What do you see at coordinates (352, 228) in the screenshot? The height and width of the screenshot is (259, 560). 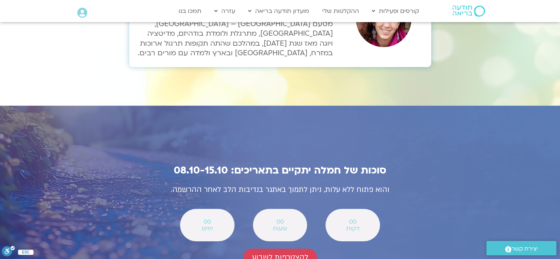 I see `span: דקות` at bounding box center [352, 228].